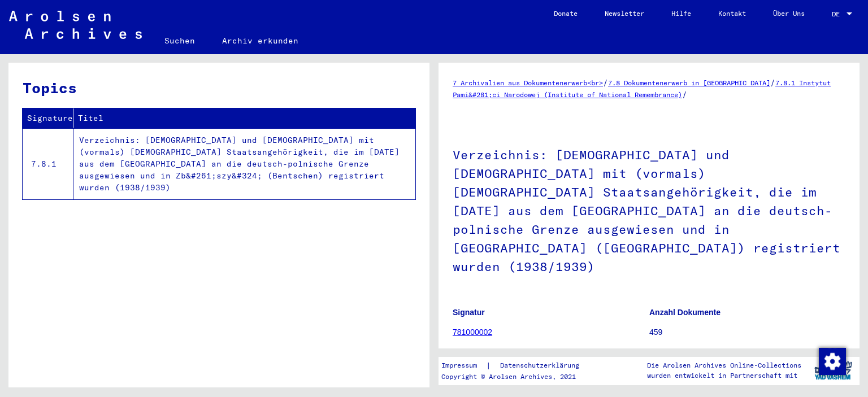 The image size is (868, 397). I want to click on h3: Topics, so click(219, 87).